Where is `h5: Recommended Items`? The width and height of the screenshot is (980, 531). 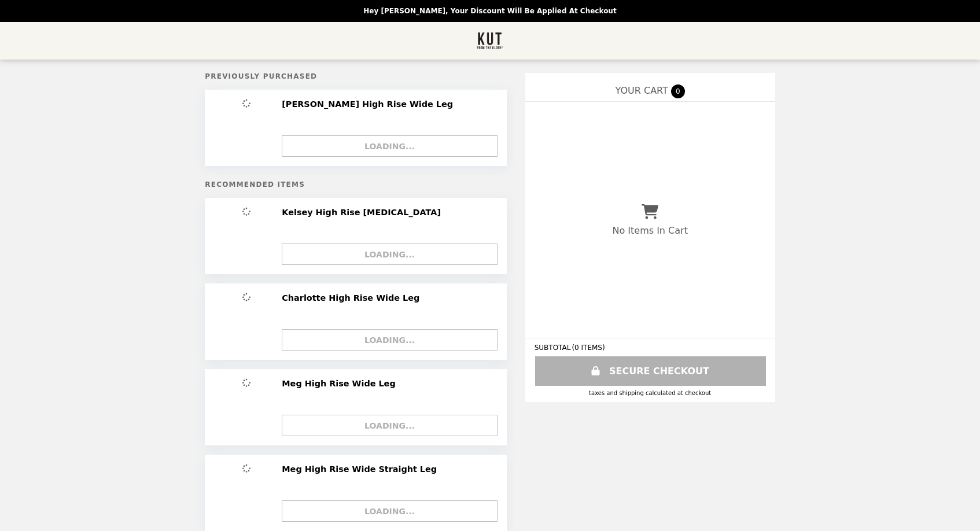 h5: Recommended Items is located at coordinates (355, 185).